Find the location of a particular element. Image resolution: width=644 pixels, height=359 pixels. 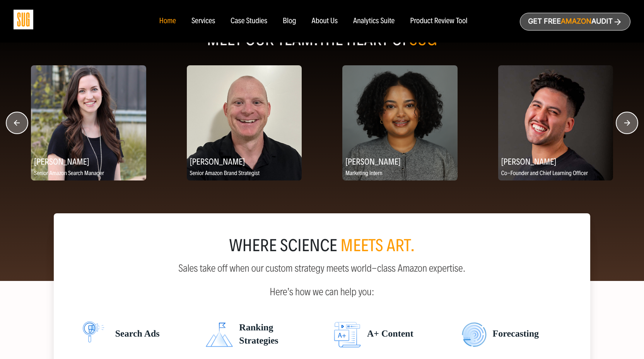

img: Kortney Kay, Senior Amazon Brand Strategist is located at coordinates (244, 123).